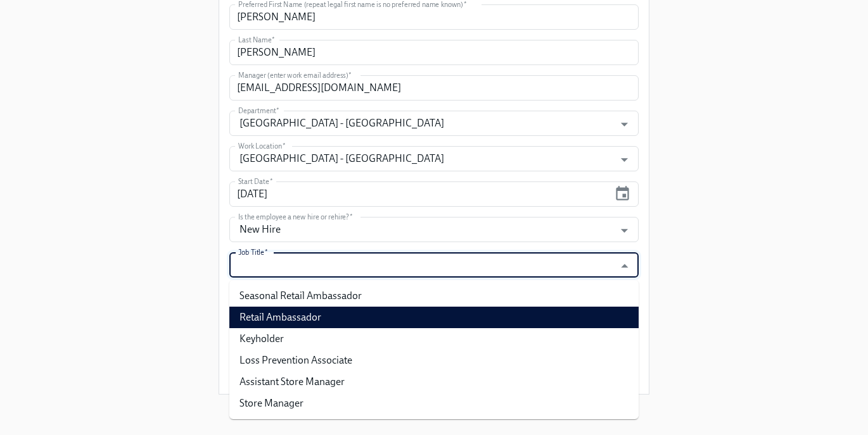 This screenshot has height=435, width=868. Describe the element at coordinates (434, 339) in the screenshot. I see `li: Keyholder` at that location.